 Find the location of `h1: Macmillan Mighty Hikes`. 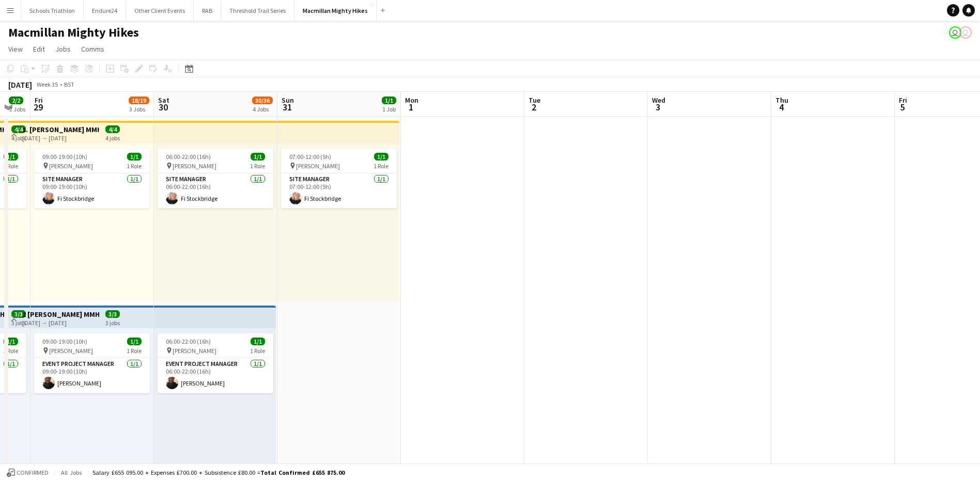

h1: Macmillan Mighty Hikes is located at coordinates (73, 32).